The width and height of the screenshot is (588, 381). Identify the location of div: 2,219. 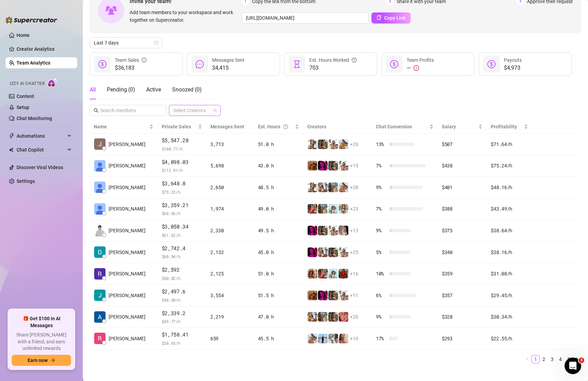
(230, 317).